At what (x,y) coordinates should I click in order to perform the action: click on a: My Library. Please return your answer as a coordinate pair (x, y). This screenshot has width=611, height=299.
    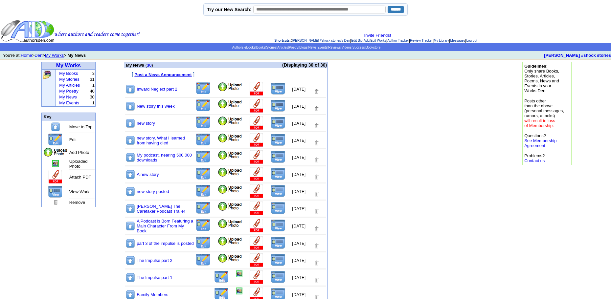
    Looking at the image, I should click on (441, 40).